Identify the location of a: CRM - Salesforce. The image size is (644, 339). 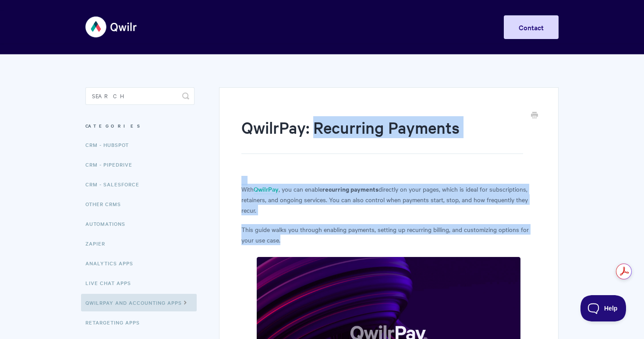
(116, 184).